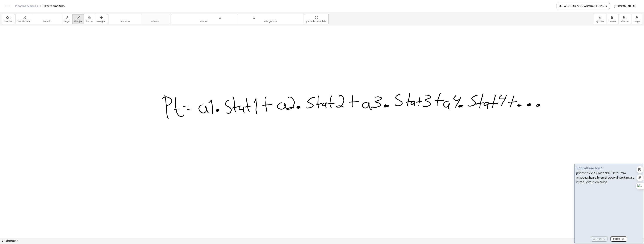 The height and width of the screenshot is (244, 644). What do you see at coordinates (8, 21) in the screenshot?
I see `font: insertar` at bounding box center [8, 21].